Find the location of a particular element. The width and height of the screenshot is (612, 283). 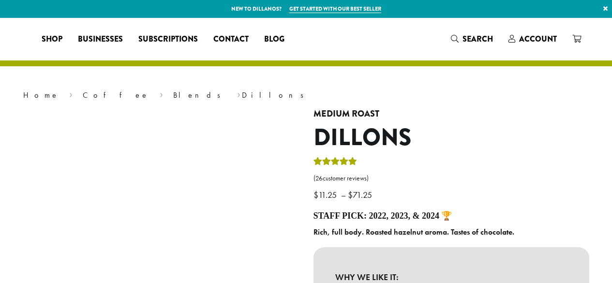

a: Home is located at coordinates (41, 95).